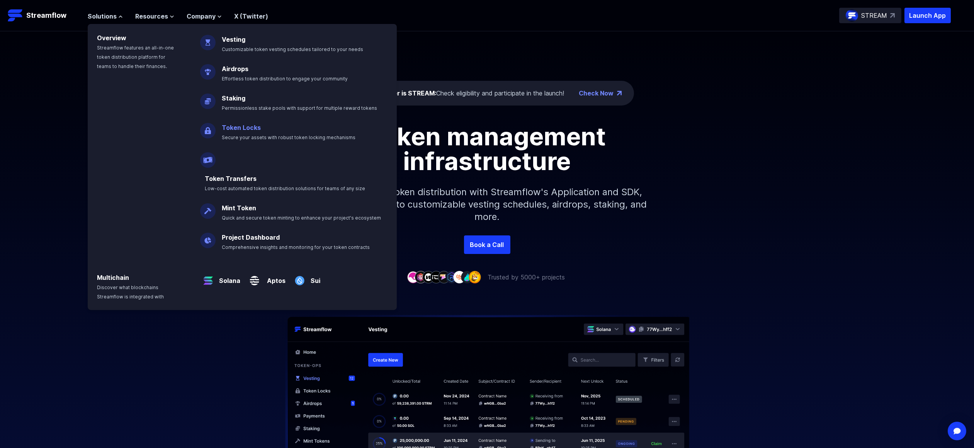  I want to click on img: streamflow-logo-circle.png, so click(852, 15).